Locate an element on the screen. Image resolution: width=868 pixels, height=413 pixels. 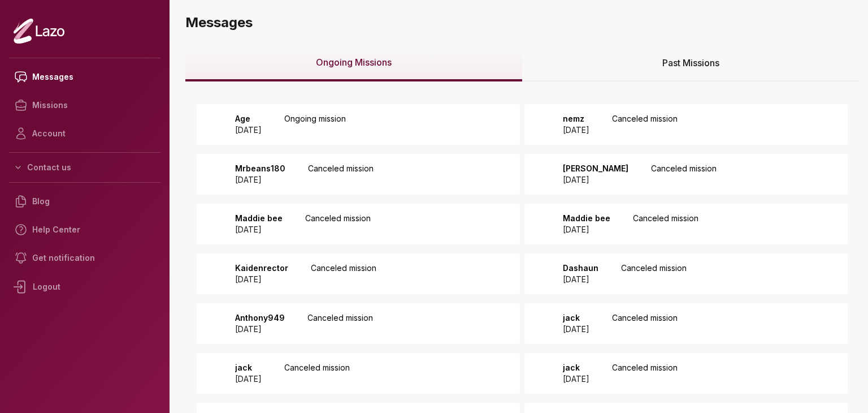
h3: Messages is located at coordinates (522, 22).